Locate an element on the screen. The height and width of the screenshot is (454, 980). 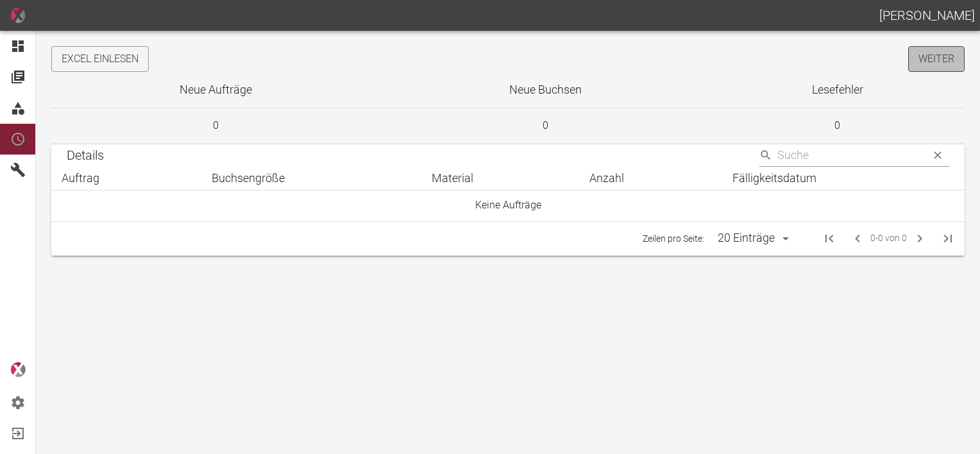
h6: Details is located at coordinates (85, 155).